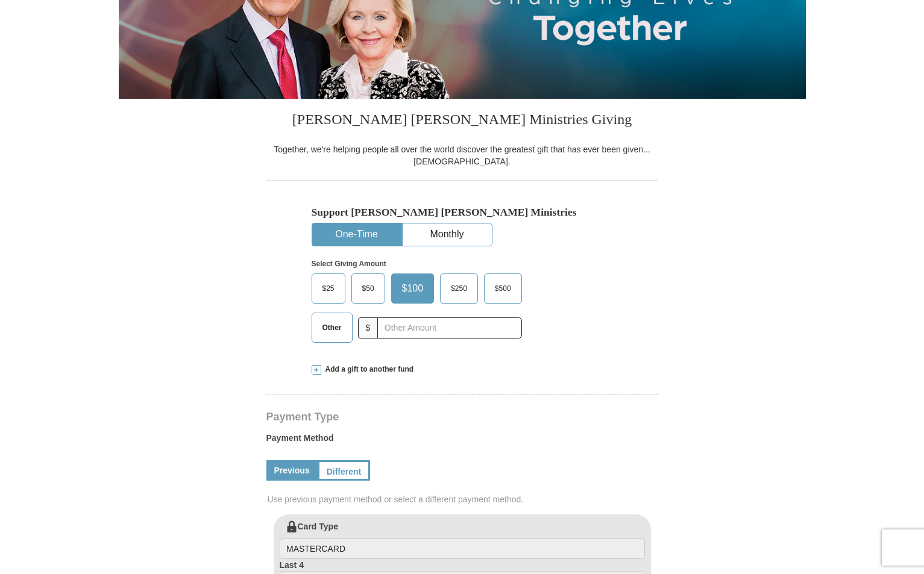 The height and width of the screenshot is (574, 924). Describe the element at coordinates (464, 499) in the screenshot. I see `span: Use previous payment method or select a different payment method.` at that location.